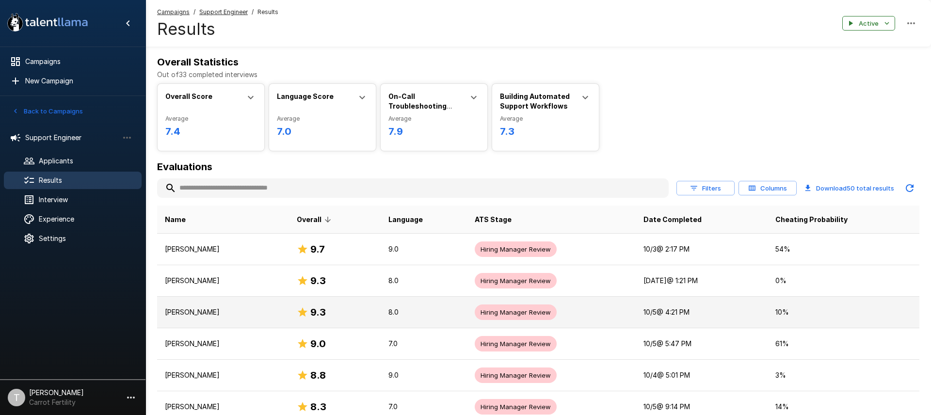 This screenshot has width=931, height=415. Describe the element at coordinates (305, 96) in the screenshot. I see `b: Language Score` at that location.